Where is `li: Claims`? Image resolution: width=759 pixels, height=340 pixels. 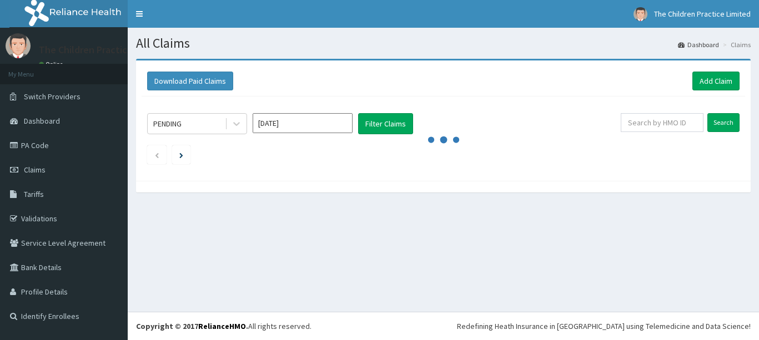 li: Claims is located at coordinates (735, 44).